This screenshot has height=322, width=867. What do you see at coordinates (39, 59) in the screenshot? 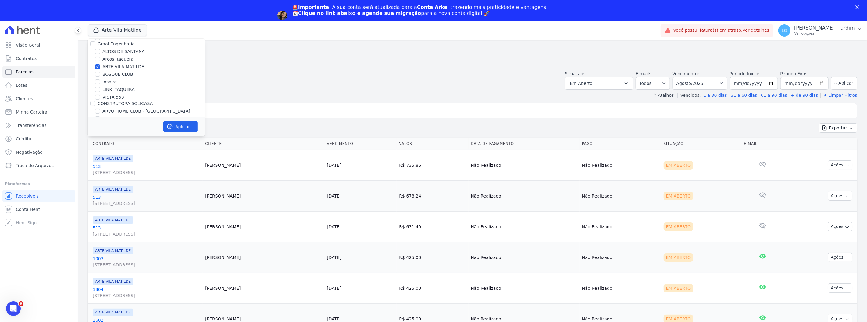
I see `a: Contratos` at bounding box center [39, 59].